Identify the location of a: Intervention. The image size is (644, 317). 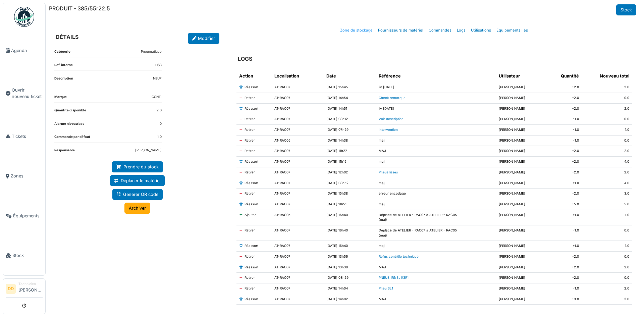
(388, 129).